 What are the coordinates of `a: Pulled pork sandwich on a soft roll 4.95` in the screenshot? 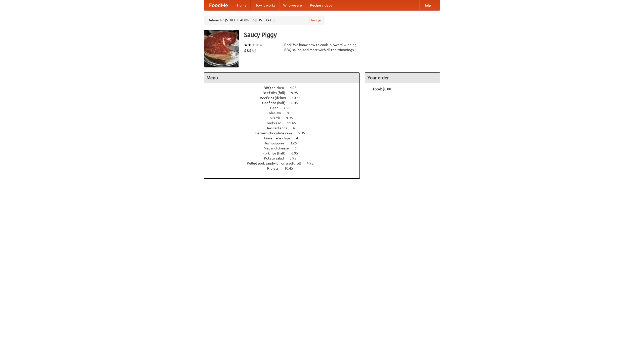 It's located at (284, 163).